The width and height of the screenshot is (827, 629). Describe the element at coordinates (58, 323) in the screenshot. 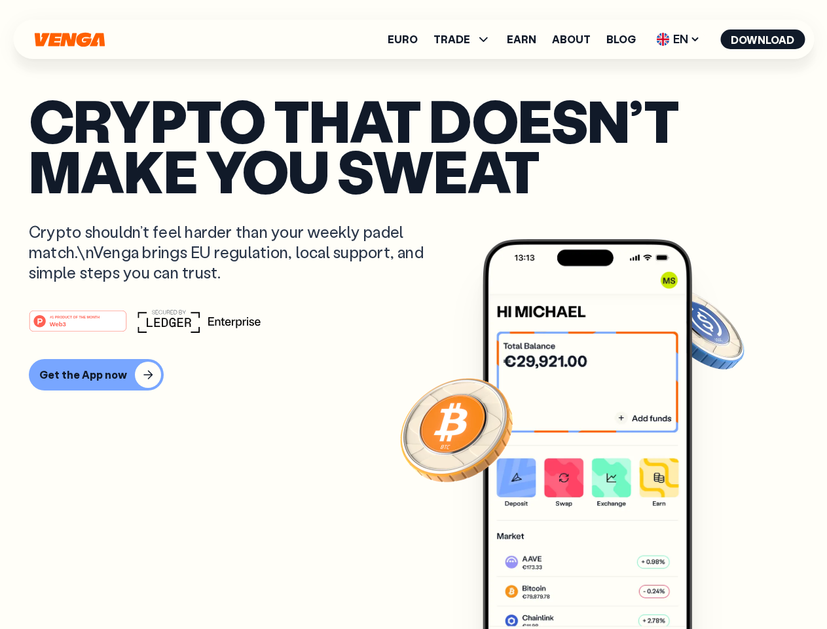

I see `tspan: Web3` at that location.